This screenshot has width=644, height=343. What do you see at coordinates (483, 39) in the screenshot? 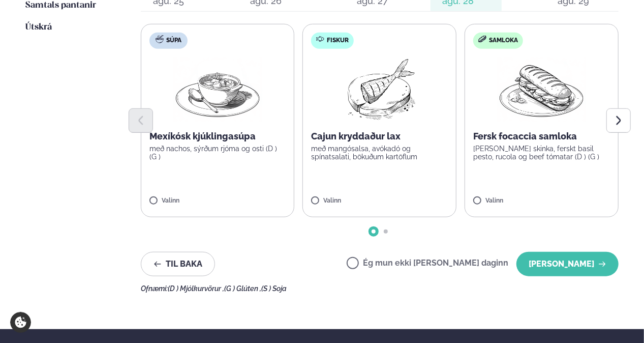
I see `img: sandwich-new-16px.svg` at bounding box center [483, 39].